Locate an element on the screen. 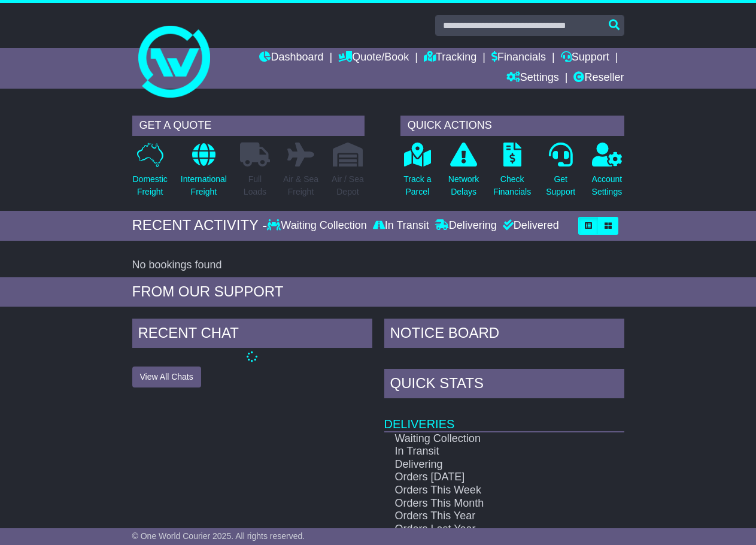 The image size is (756, 545). p: Domestic Freight is located at coordinates (150, 185).